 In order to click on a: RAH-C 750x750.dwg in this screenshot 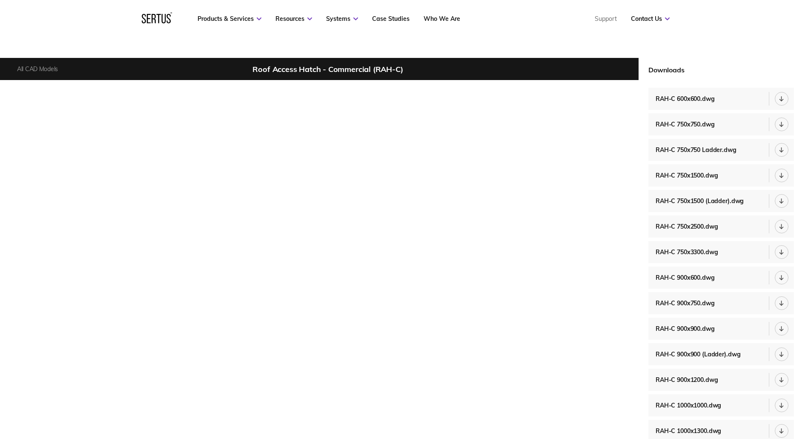, I will do `click(721, 124)`.